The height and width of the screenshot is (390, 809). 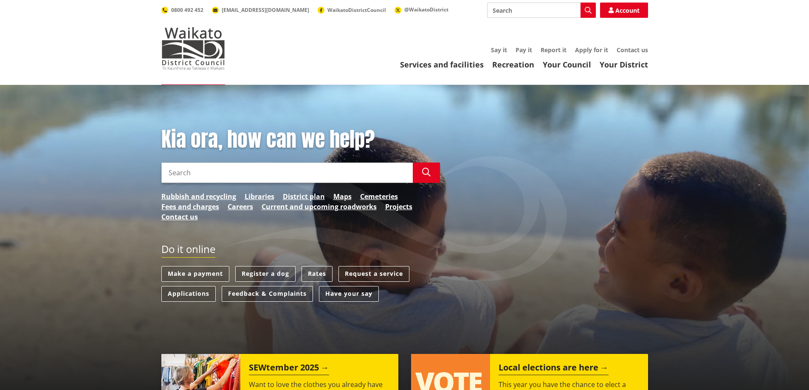 I want to click on a: Feedback & Complaints, so click(x=267, y=294).